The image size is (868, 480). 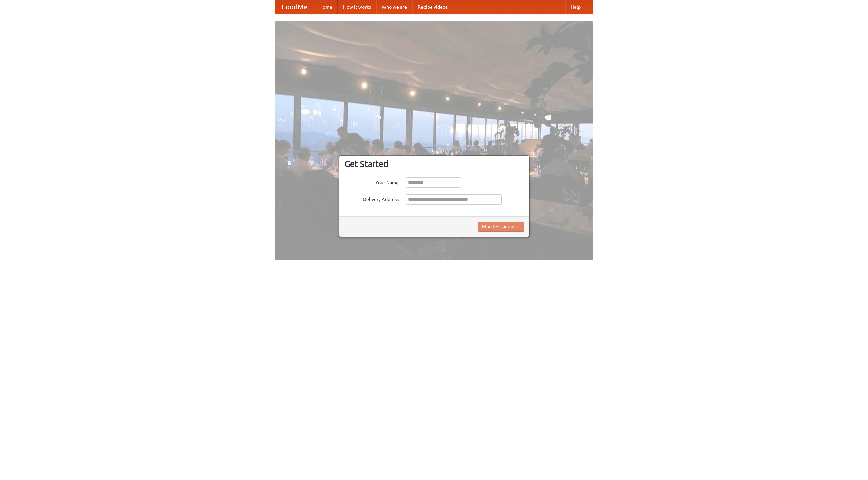 I want to click on a: Who we are, so click(x=395, y=7).